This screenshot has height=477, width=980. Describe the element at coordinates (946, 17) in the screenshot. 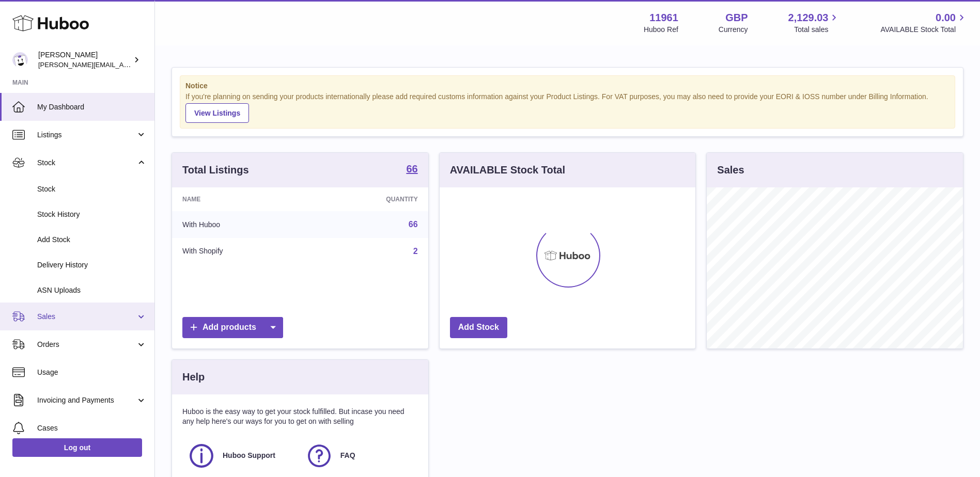

I see `span: 0.00` at that location.